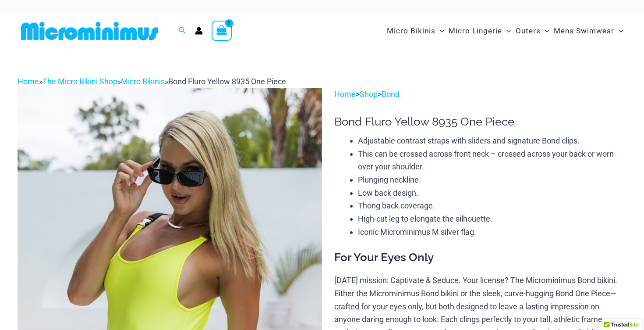 This screenshot has width=644, height=330. I want to click on span: Bond Fluro Yellow 8935 One Piece, so click(227, 81).